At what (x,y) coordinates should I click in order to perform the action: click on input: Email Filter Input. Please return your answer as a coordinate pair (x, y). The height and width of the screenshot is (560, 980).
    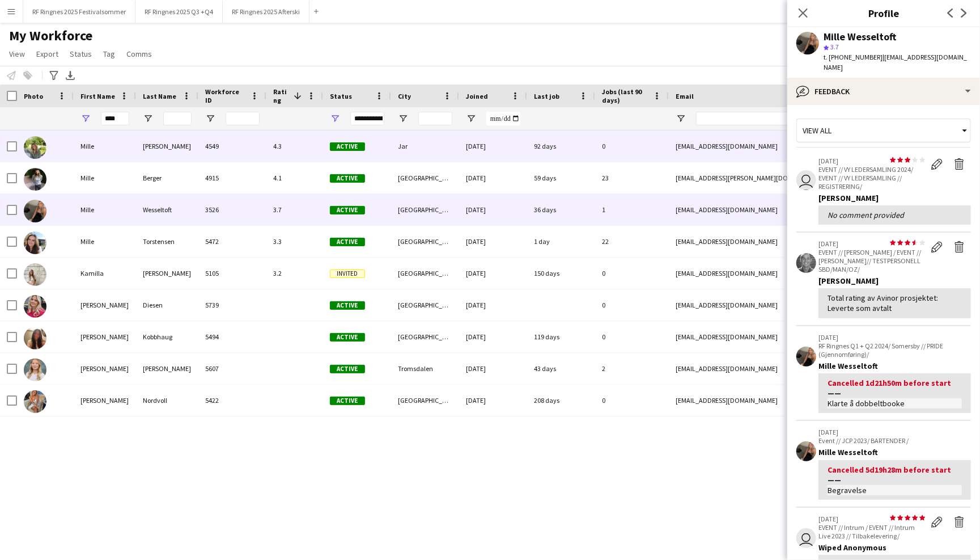
    Looking at the image, I should click on (793, 119).